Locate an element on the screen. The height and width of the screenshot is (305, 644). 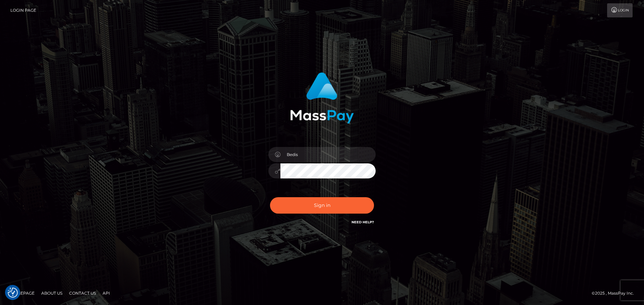
img: Revisit consent button is located at coordinates (13, 293).